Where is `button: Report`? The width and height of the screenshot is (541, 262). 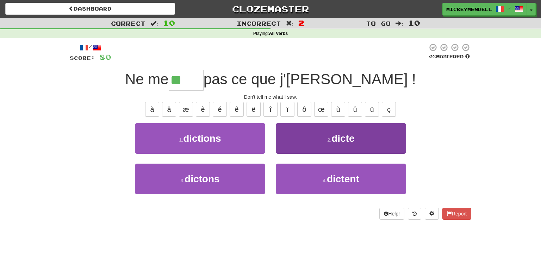
button: Report is located at coordinates (457, 213).